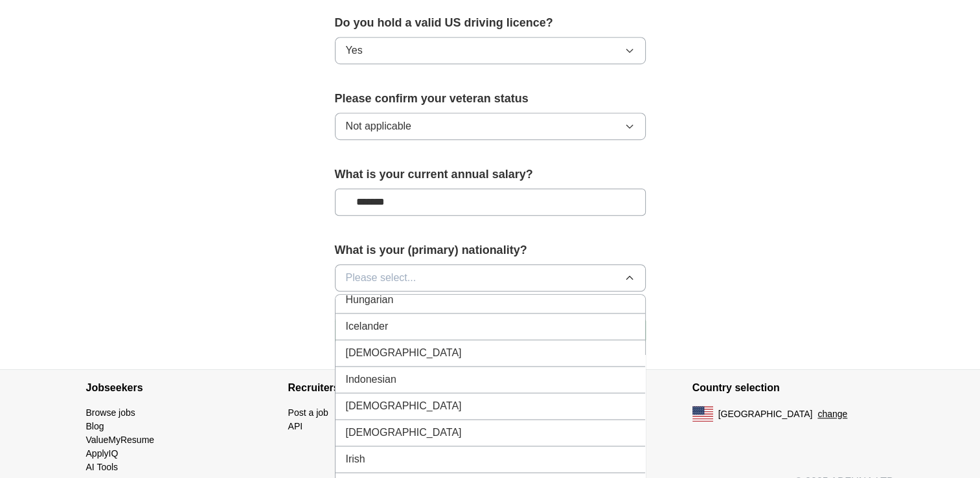  What do you see at coordinates (490, 98) in the screenshot?
I see `label: Please confirm your veteran status` at bounding box center [490, 98].